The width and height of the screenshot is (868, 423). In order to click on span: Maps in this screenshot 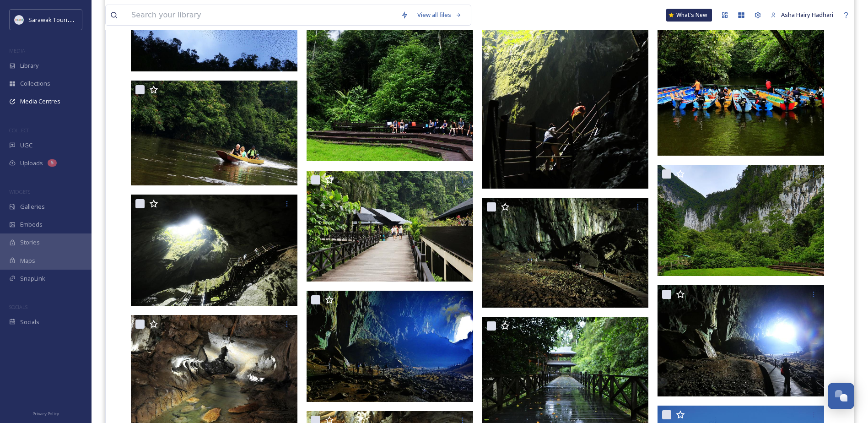, I will do `click(27, 261)`.